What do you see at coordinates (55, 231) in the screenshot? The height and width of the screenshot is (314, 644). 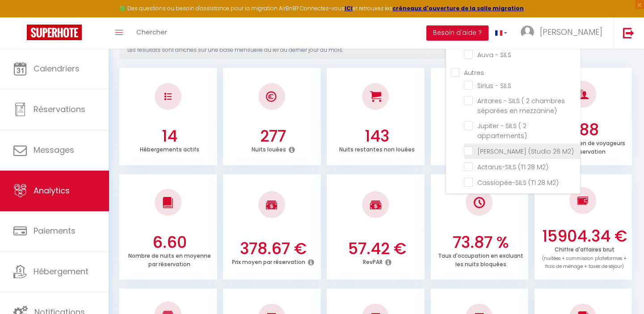 I see `span: Paiements` at bounding box center [55, 231].